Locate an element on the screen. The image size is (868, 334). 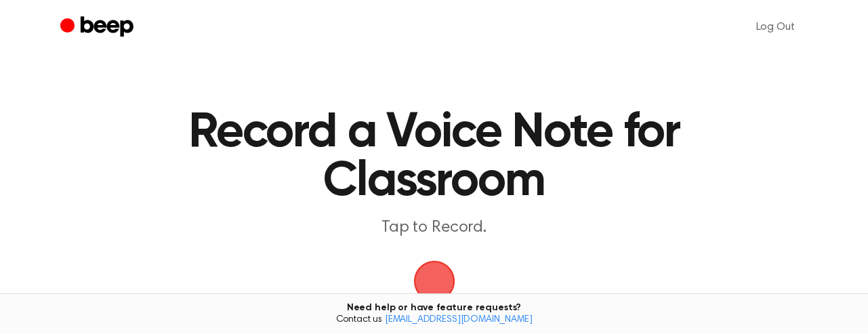
a: Beep is located at coordinates (99, 27).